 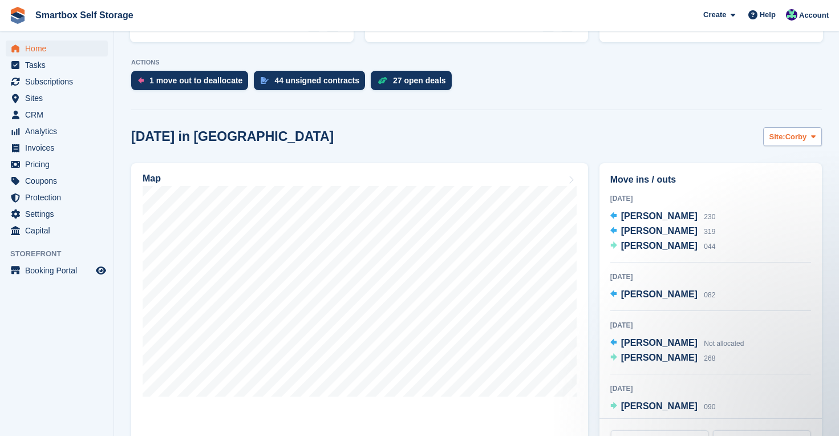 What do you see at coordinates (59, 115) in the screenshot?
I see `span: CRM` at bounding box center [59, 115].